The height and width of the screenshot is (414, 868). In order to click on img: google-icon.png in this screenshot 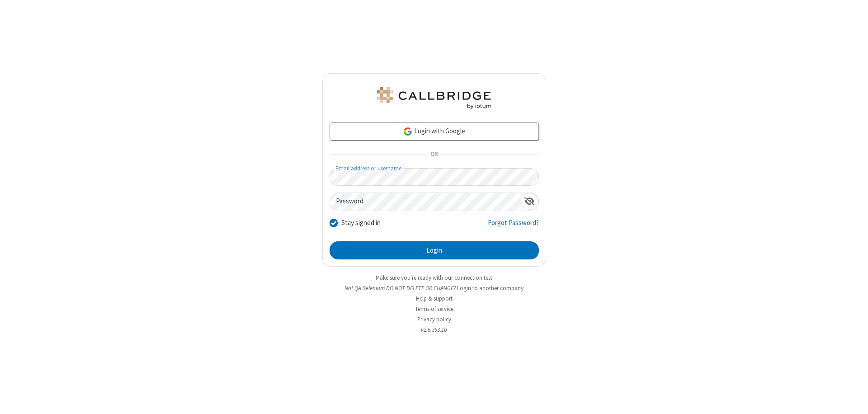, I will do `click(408, 131)`.